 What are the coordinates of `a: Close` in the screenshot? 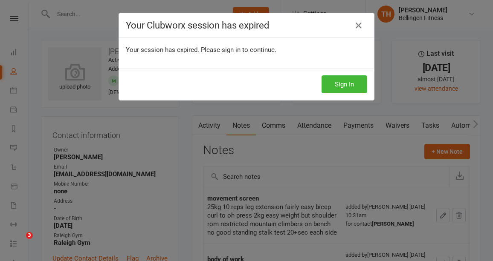 It's located at (359, 26).